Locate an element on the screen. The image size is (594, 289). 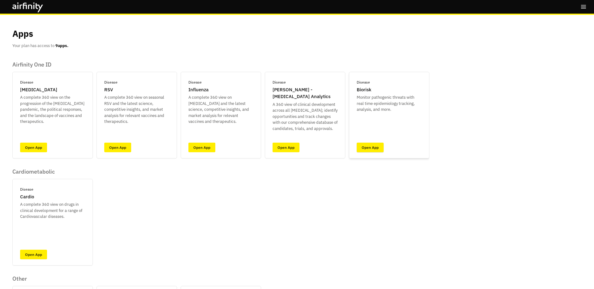
b: 9 apps. is located at coordinates (62, 46).